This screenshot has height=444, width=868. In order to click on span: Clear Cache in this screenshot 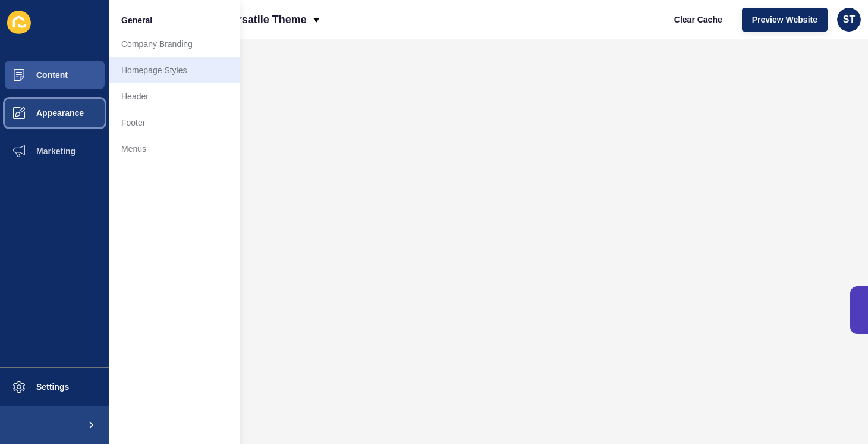, I will do `click(698, 19)`.